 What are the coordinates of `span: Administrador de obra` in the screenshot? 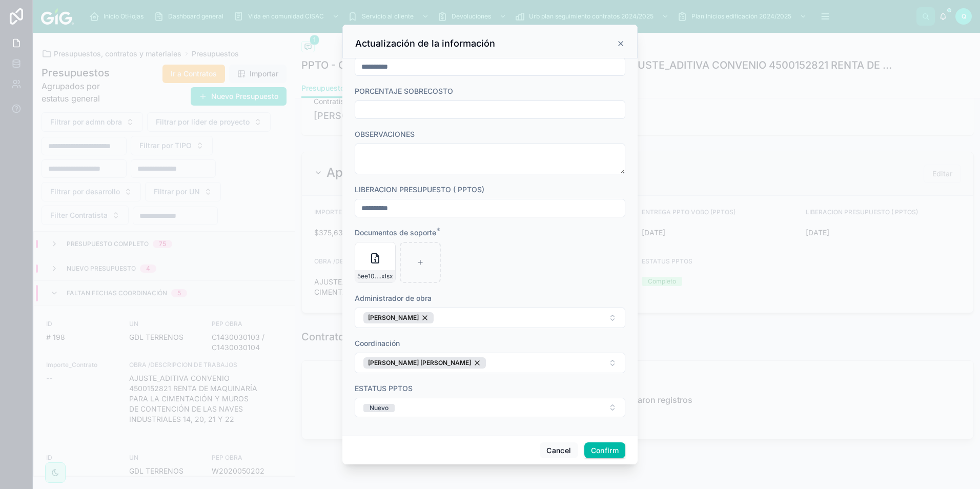 It's located at (393, 298).